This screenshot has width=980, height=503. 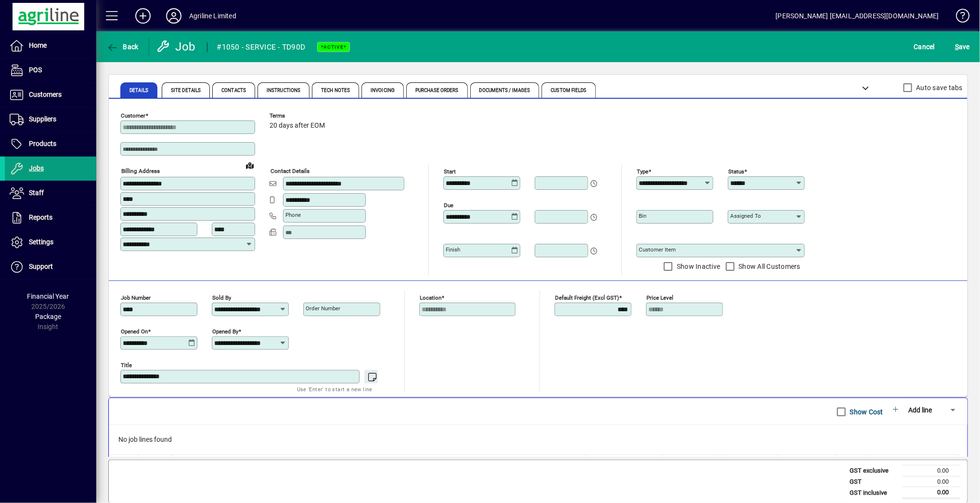 I want to click on span: Cancel, so click(x=925, y=47).